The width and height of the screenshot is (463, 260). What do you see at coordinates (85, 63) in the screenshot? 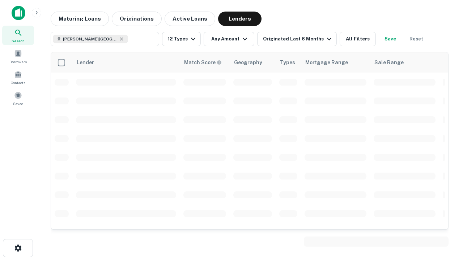
I see `div: Lender` at bounding box center [85, 63].